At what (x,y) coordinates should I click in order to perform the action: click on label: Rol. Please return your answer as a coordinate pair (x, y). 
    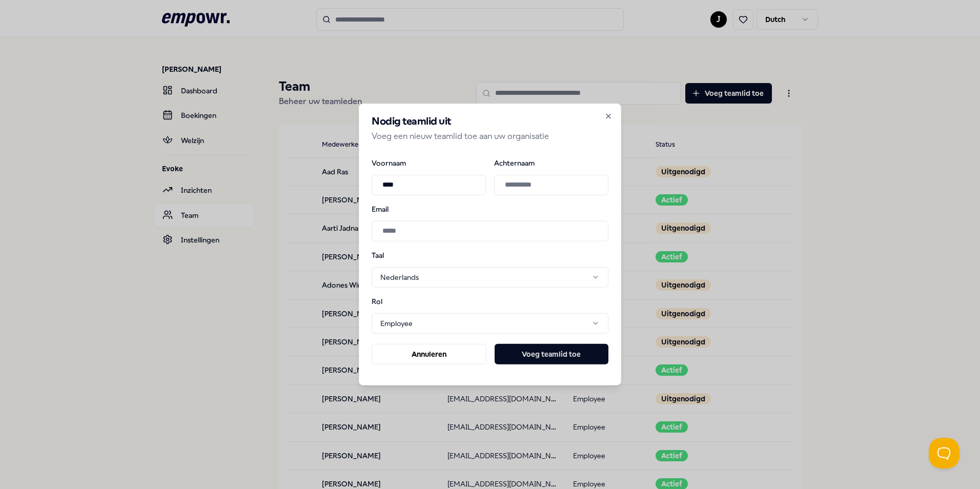
    Looking at the image, I should click on (398, 301).